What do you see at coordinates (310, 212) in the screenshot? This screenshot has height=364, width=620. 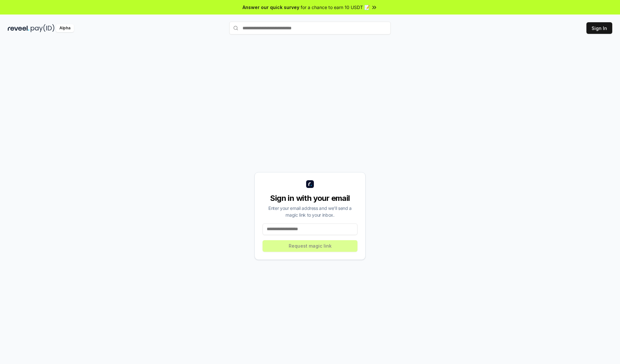 I see `div: Enter your email address and we’ll send a magic link to your inbox.` at bounding box center [310, 212].